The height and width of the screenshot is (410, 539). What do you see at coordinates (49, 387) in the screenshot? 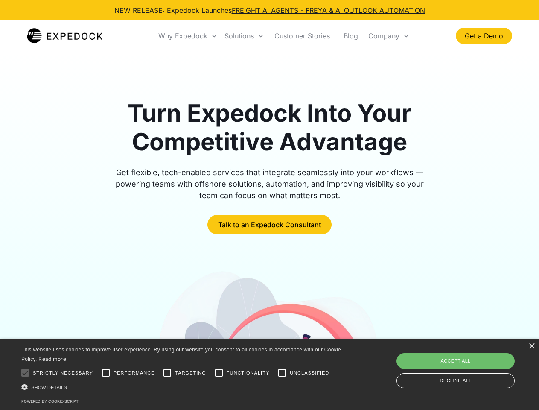
I see `span: Show details` at bounding box center [49, 387].